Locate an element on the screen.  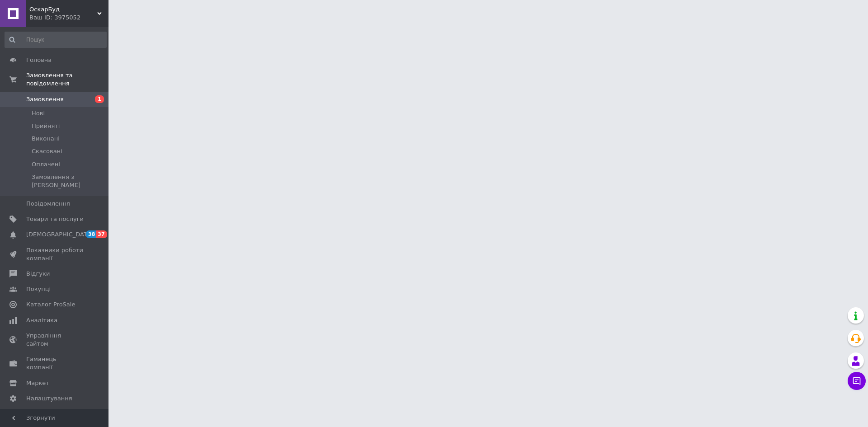
span: Каталог ProSale is located at coordinates (51, 304).